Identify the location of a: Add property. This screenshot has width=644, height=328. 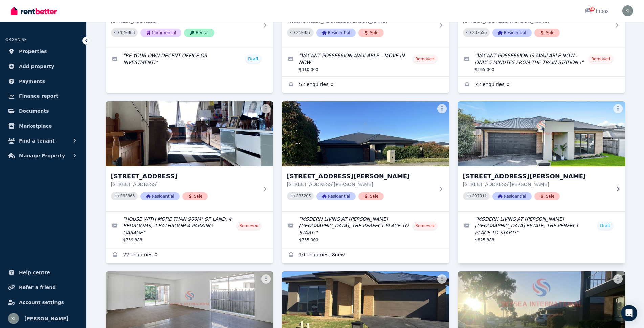
(43, 67).